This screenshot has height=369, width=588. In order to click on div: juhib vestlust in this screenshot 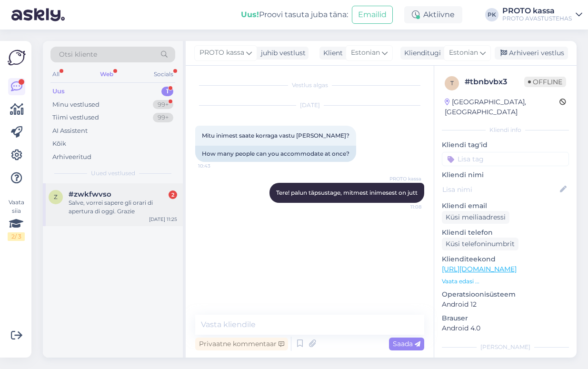, I will do `click(281, 53)`.